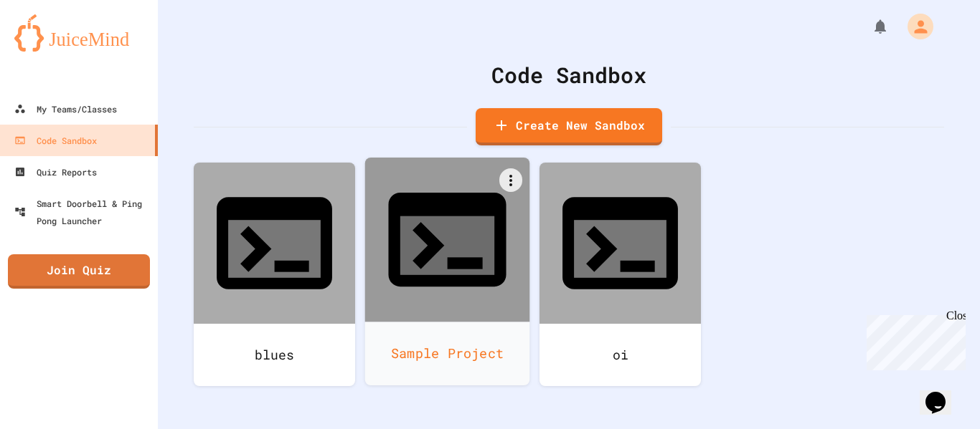 This screenshot has height=429, width=980. Describe the element at coordinates (869, 26) in the screenshot. I see `div: My Notifications` at that location.